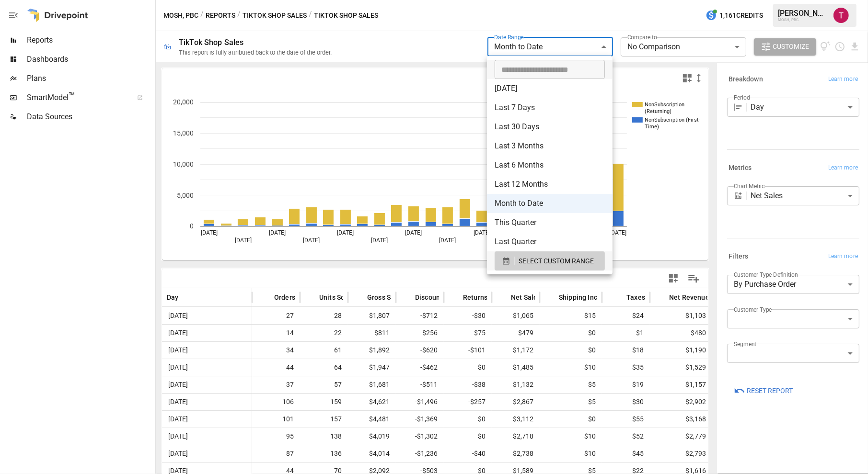  What do you see at coordinates (550, 108) in the screenshot?
I see `li: Last 7 Days` at bounding box center [550, 108].